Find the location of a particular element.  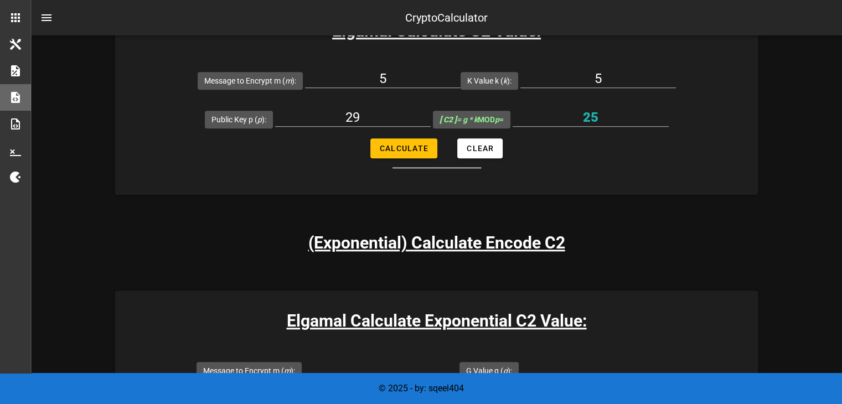

span: © 2025 - by: sqeel404 is located at coordinates (421, 388).